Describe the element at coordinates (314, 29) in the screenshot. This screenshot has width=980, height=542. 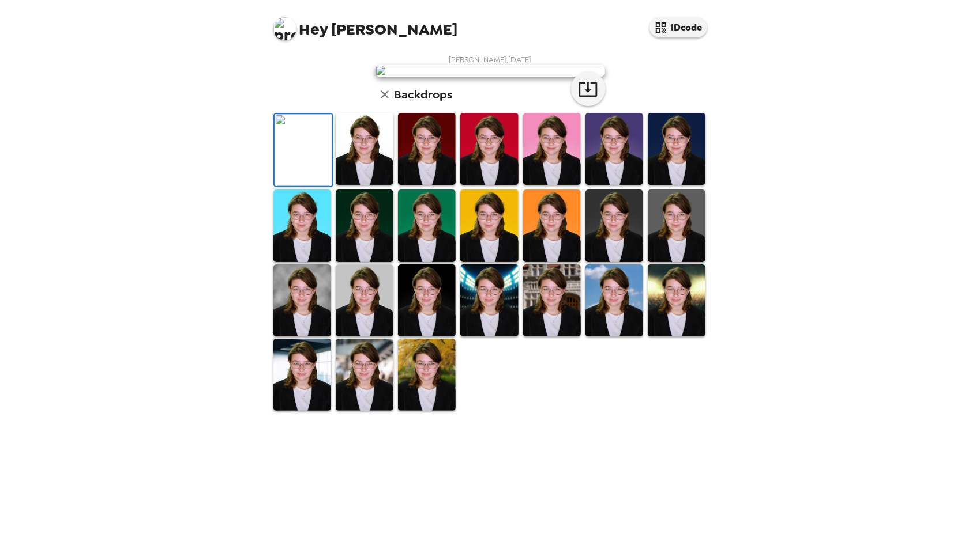
I see `span: Hey` at that location.